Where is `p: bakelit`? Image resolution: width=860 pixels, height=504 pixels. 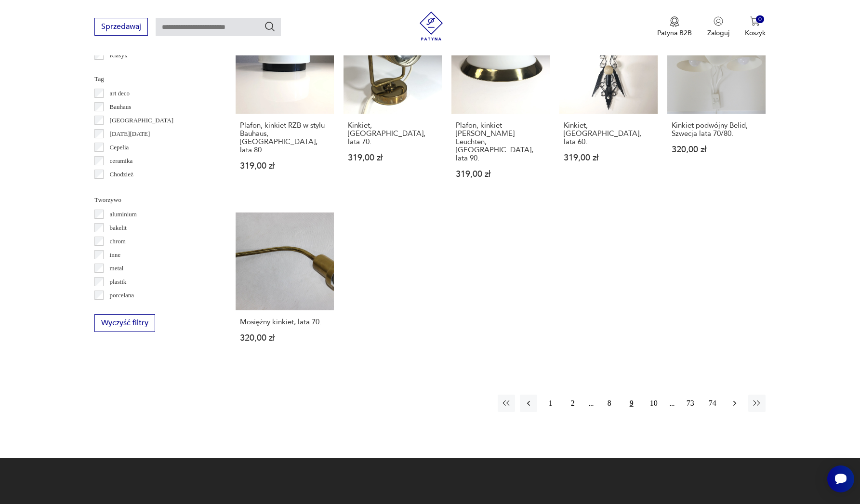 p: bakelit is located at coordinates (118, 228).